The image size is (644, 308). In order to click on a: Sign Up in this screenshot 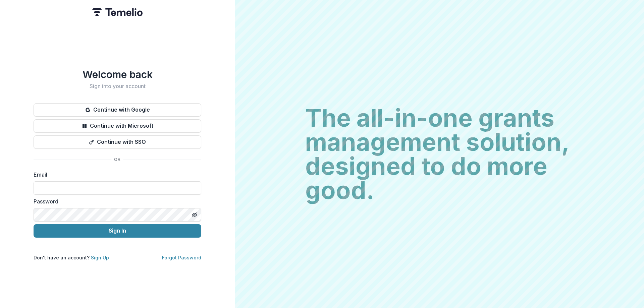, I will do `click(100, 258)`.